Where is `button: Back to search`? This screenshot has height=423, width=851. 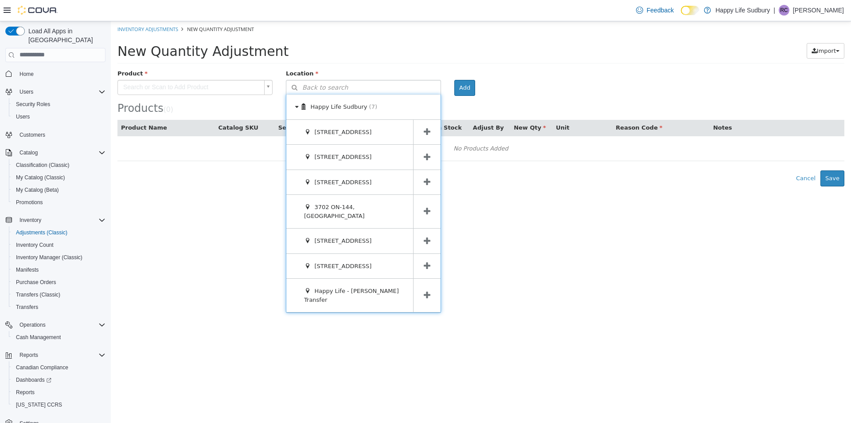 button: Back to search is located at coordinates (253, 66).